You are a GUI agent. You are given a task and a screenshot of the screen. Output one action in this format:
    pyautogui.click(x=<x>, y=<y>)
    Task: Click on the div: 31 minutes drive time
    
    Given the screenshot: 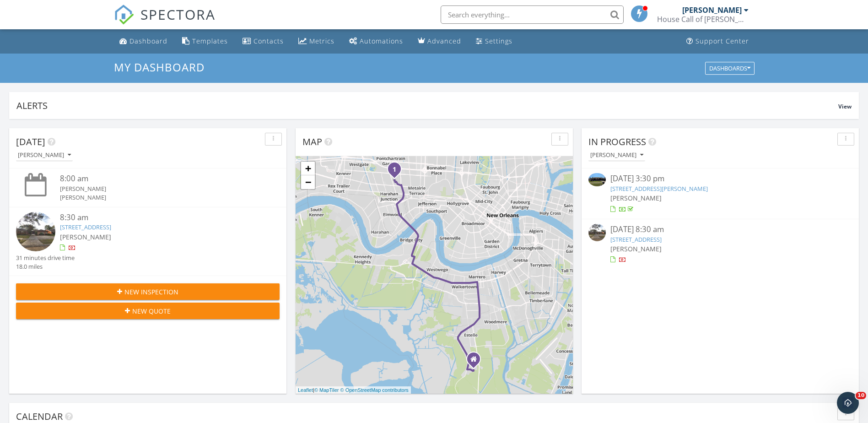 What is the action you would take?
    pyautogui.click(x=46, y=257)
    